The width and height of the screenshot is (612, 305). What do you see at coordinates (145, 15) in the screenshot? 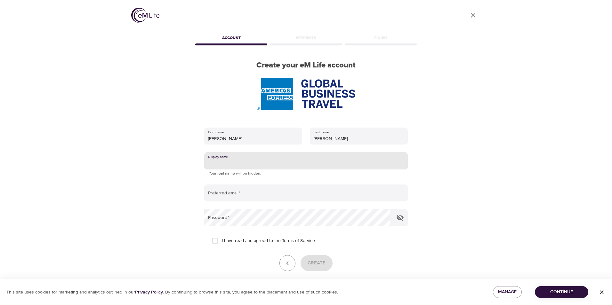
I see `img: logo` at bounding box center [145, 15].